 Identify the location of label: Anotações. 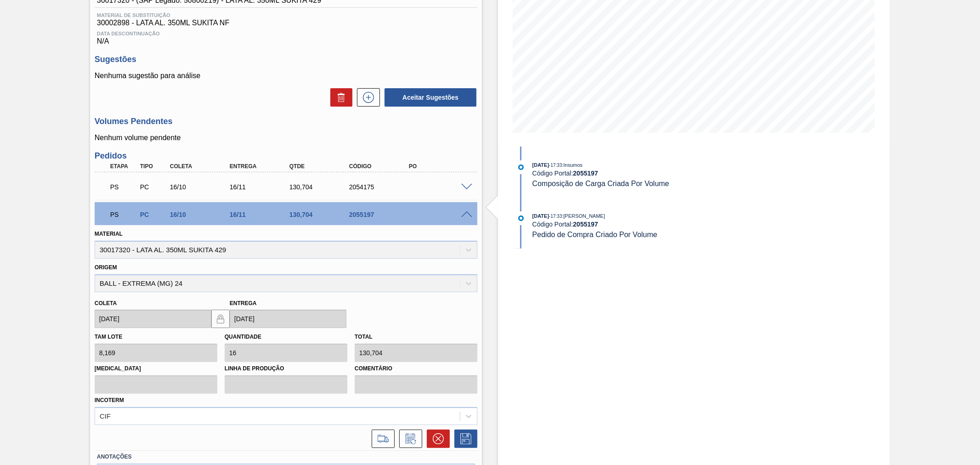
(286, 457).